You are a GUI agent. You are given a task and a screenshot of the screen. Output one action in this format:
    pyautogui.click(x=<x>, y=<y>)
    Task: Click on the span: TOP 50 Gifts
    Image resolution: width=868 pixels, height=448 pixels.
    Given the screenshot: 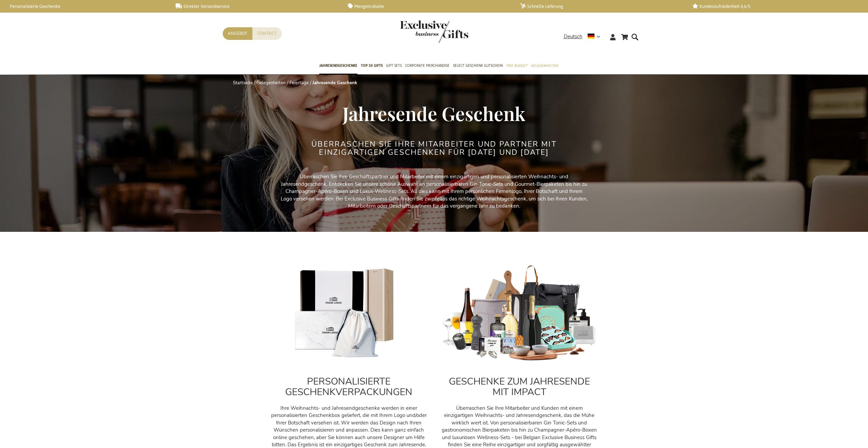 What is the action you would take?
    pyautogui.click(x=372, y=65)
    